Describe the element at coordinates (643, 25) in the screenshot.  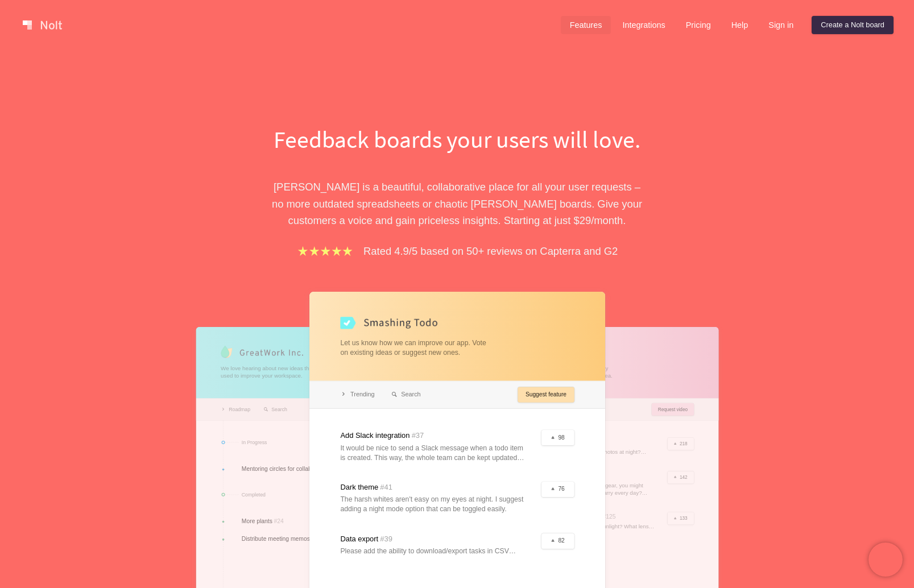
I see `a: Integrations` at that location.